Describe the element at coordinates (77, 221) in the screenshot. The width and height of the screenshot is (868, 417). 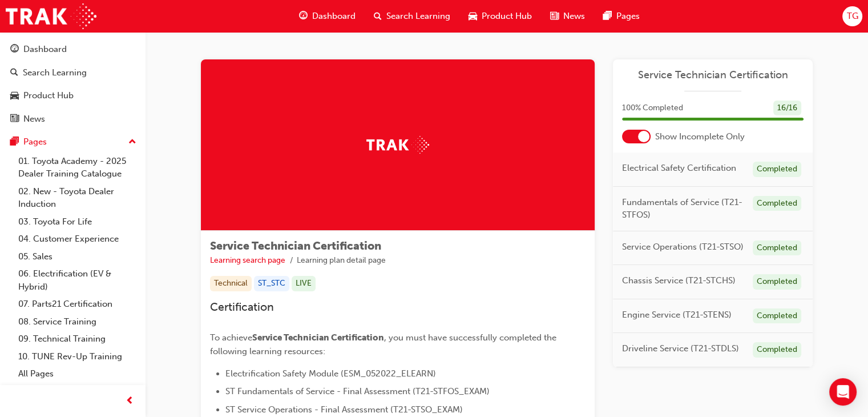
I see `a: 03. Toyota For Life` at that location.